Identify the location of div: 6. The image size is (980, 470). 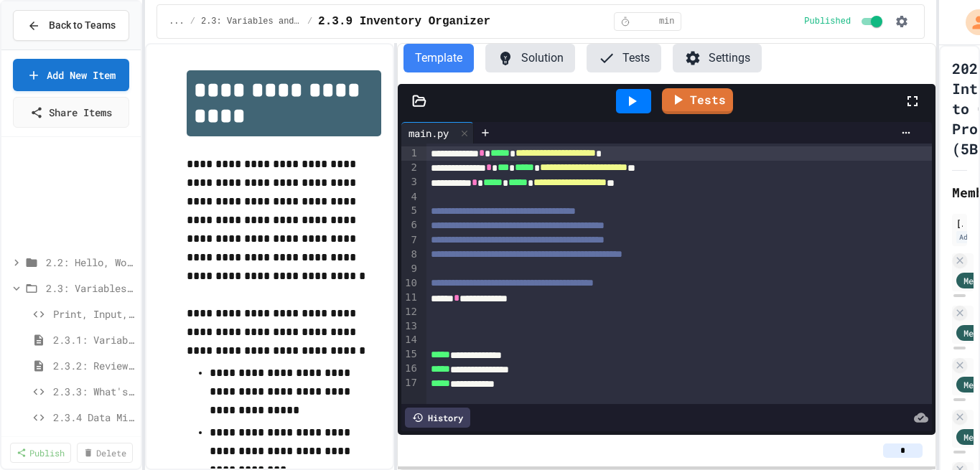
(410, 225).